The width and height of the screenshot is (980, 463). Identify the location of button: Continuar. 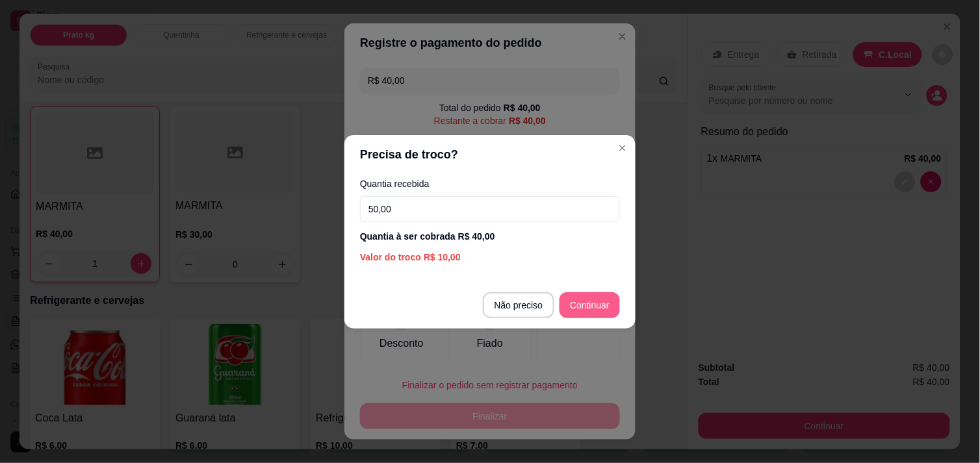
(589, 306).